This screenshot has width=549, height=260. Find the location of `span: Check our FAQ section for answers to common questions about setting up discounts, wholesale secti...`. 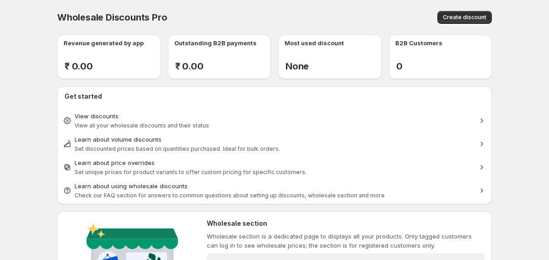

span: Check our FAQ section for answers to common questions about setting up discounts, wholesale secti... is located at coordinates (230, 195).